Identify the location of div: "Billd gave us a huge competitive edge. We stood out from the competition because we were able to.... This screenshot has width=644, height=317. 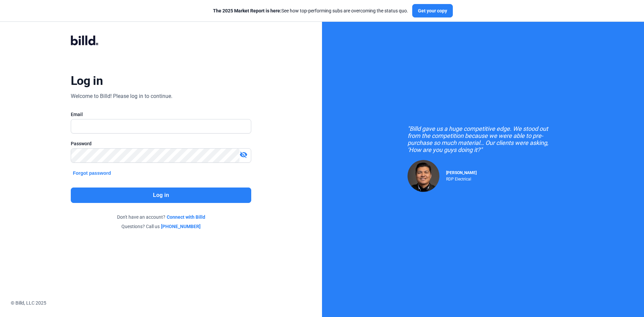
(483, 140).